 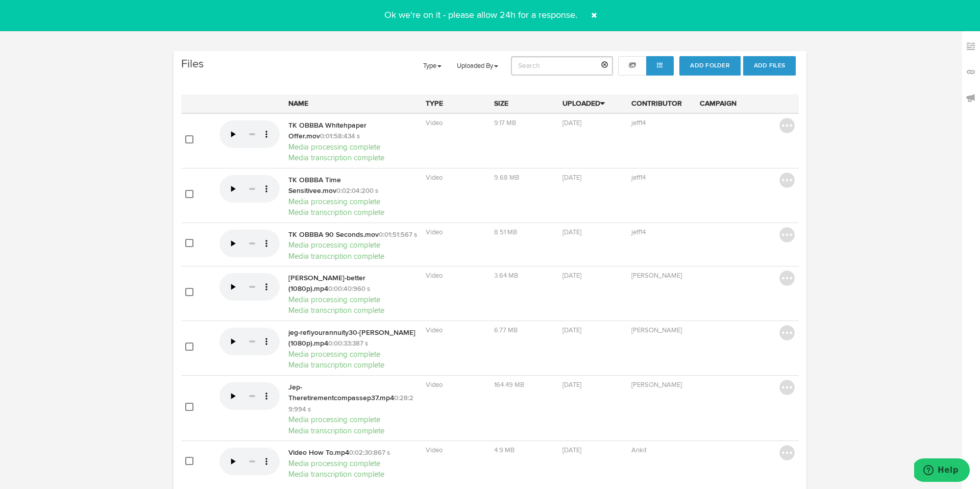 What do you see at coordinates (639, 450) in the screenshot?
I see `span: Ankit` at bounding box center [639, 450].